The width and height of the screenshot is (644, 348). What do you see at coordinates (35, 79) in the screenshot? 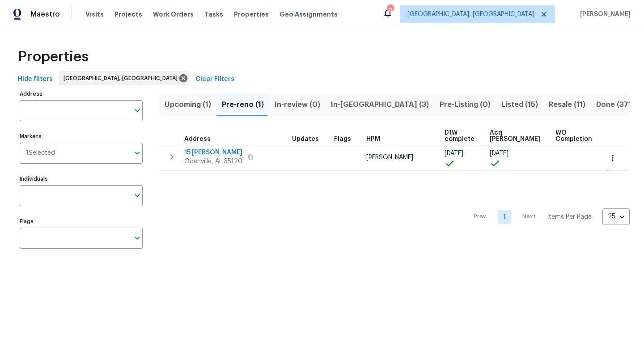
I see `span: Hide filters` at bounding box center [35, 79].